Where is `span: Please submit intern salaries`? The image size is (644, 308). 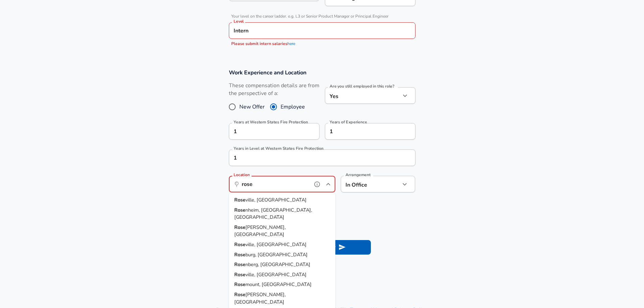 span: Please submit intern salaries is located at coordinates (259, 44).